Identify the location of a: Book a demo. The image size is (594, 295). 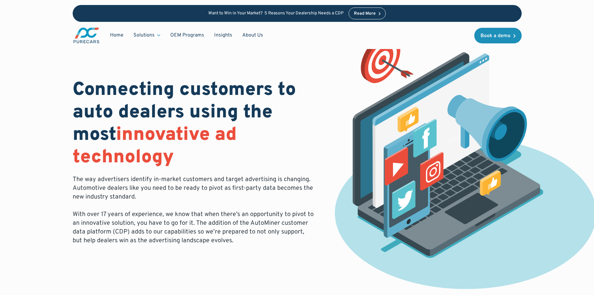
(498, 36).